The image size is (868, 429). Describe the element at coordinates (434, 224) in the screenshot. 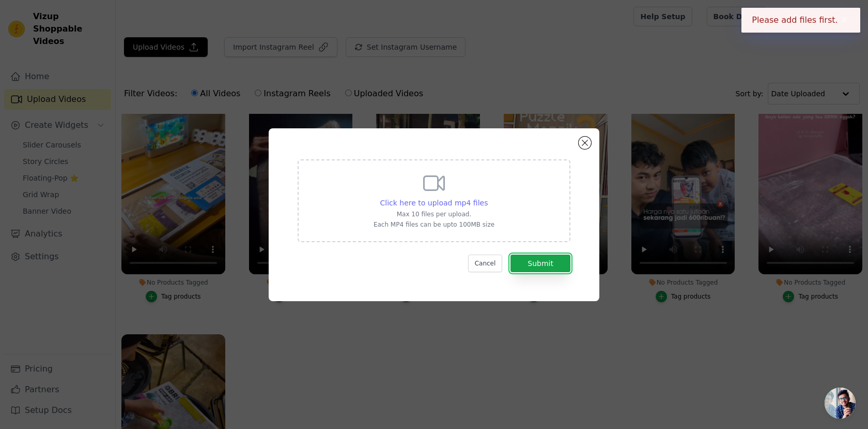

I see `p: Each MP4 files can be upto 100MB size` at that location.